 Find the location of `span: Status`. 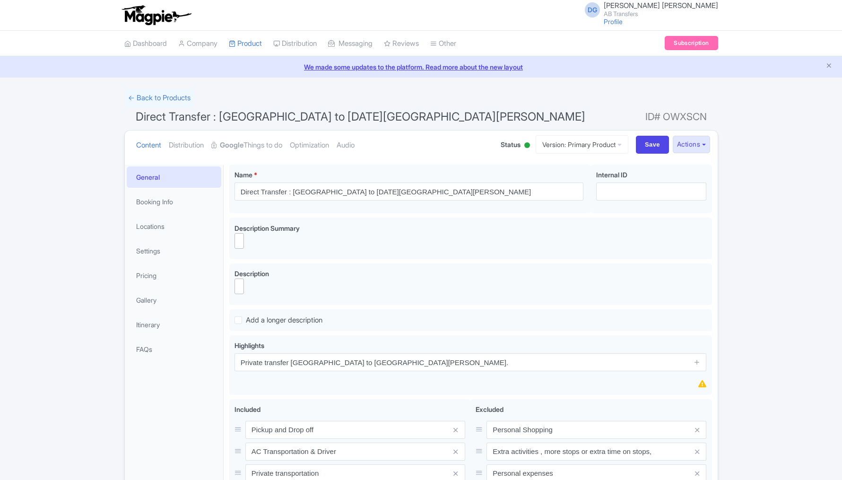

span: Status is located at coordinates (511, 144).